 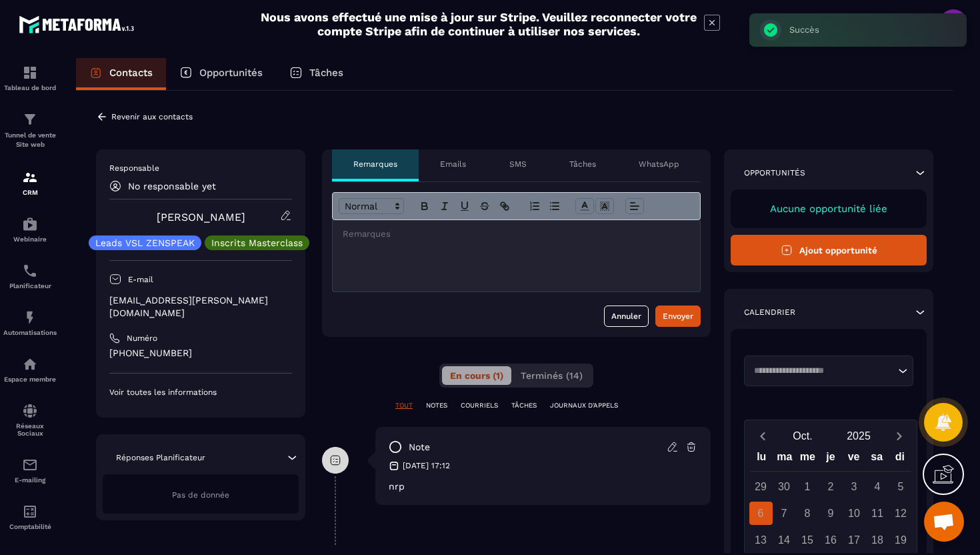 I want to click on button: Next month, so click(x=898, y=436).